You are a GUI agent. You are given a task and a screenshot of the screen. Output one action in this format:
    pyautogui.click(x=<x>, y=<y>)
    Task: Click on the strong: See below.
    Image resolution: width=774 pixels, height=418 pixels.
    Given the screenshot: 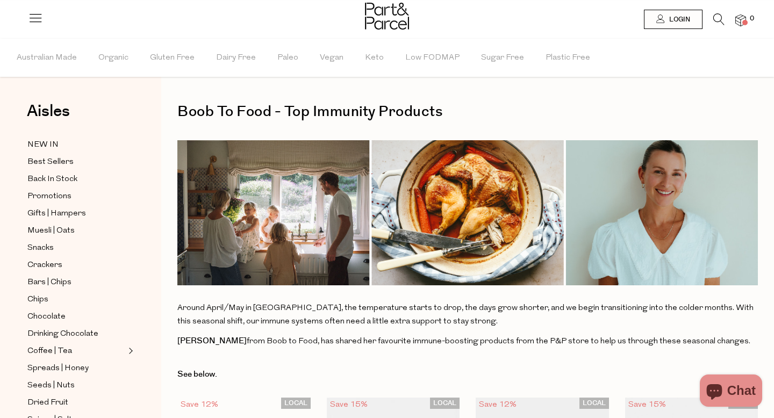 What is the action you would take?
    pyautogui.click(x=197, y=374)
    